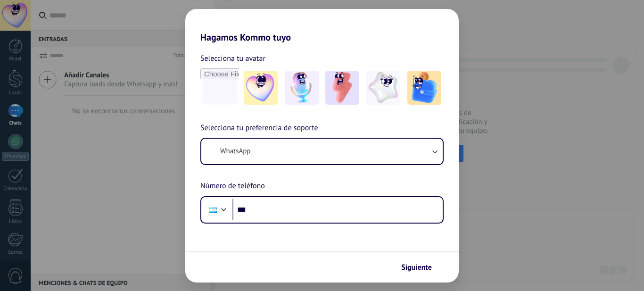 The height and width of the screenshot is (291, 644). What do you see at coordinates (416, 268) in the screenshot?
I see `span: Siguiente` at bounding box center [416, 268].